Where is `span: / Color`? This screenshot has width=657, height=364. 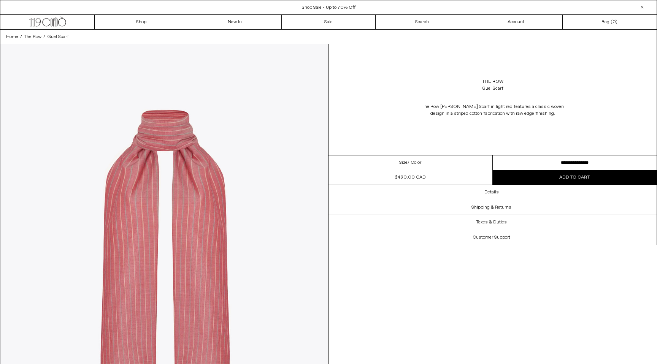 span: / Color is located at coordinates (415, 163).